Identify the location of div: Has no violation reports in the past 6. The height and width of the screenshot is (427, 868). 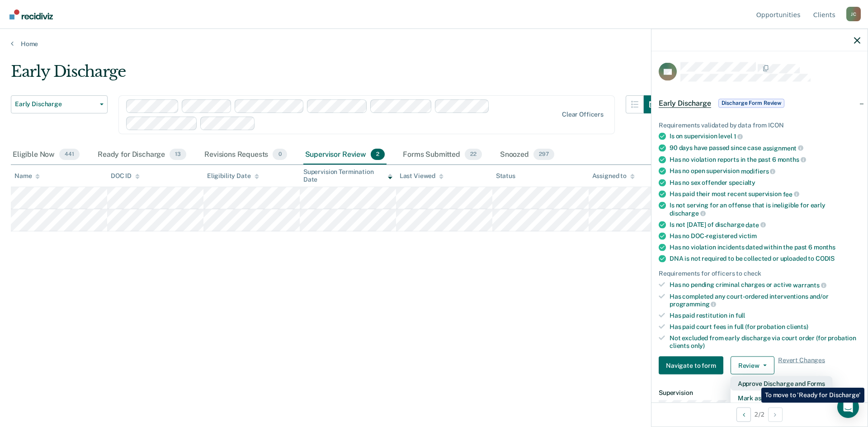
(765, 159).